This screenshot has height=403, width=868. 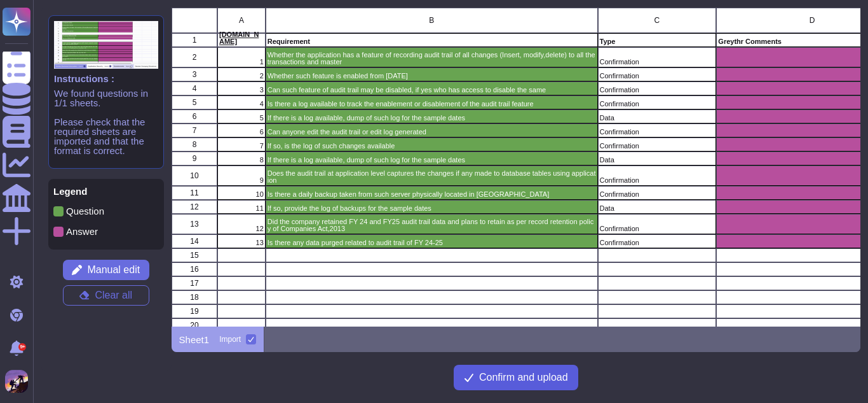 What do you see at coordinates (431, 132) in the screenshot?
I see `p: Can anyone edit the audit trail or edit log generated` at bounding box center [431, 132].